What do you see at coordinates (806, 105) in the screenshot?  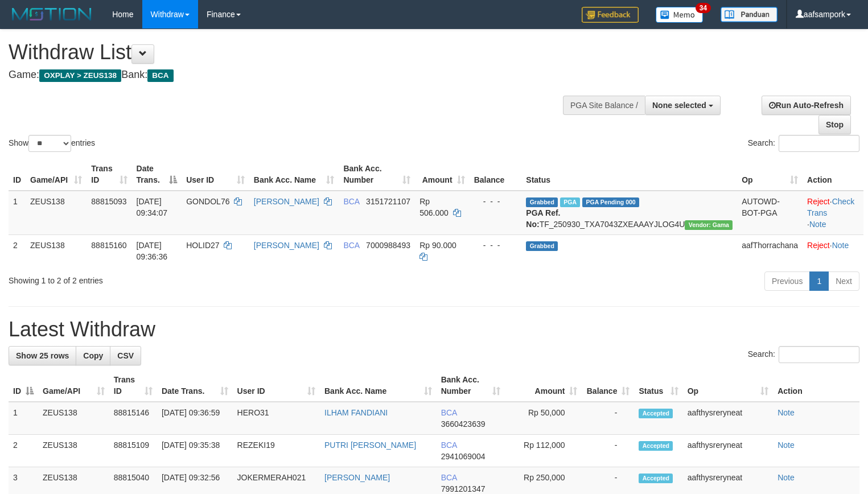 I see `a: Run Auto-Refresh` at bounding box center [806, 105].